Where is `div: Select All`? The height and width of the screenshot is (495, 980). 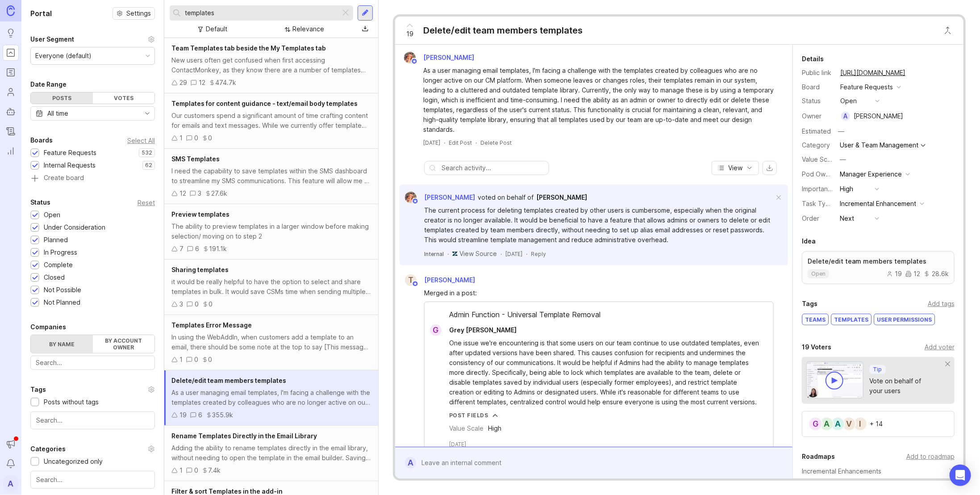
div: Select All is located at coordinates (141, 141).